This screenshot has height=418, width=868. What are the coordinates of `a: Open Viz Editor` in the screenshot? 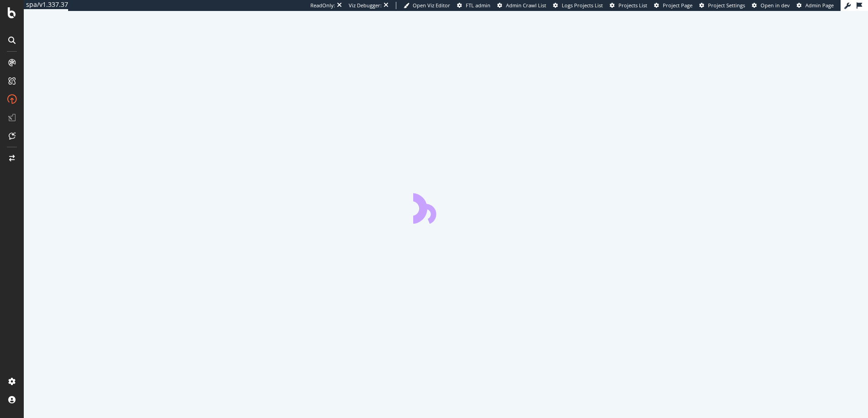 It's located at (427, 6).